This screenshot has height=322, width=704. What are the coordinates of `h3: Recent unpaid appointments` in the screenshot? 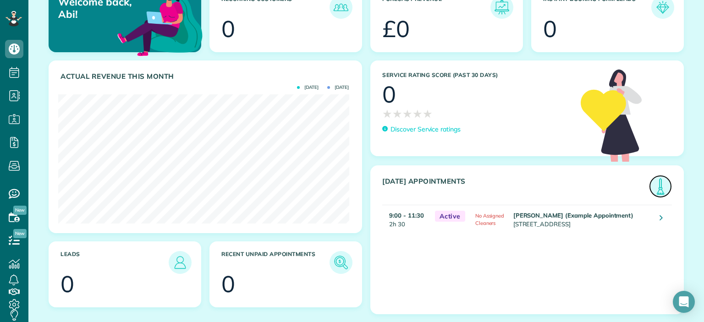 It's located at (275, 262).